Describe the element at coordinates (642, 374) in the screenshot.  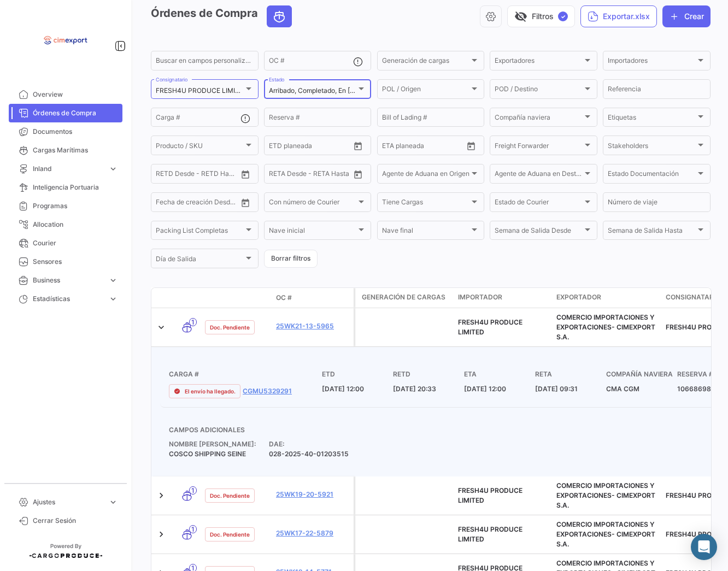
I see `h4: Compañía naviera` at that location.